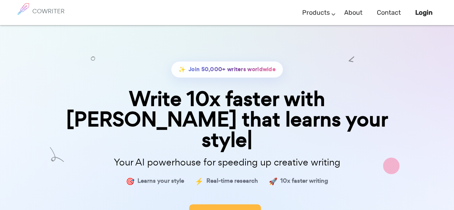 This screenshot has height=210, width=454. What do you see at coordinates (353, 13) in the screenshot?
I see `a: About` at bounding box center [353, 13].